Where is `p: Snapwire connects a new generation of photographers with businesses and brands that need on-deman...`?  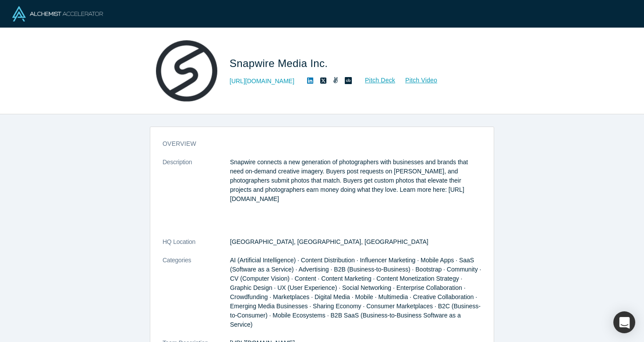
p: Snapwire connects a new generation of photographers with businesses and brands that need on-deman... is located at coordinates (356, 180).